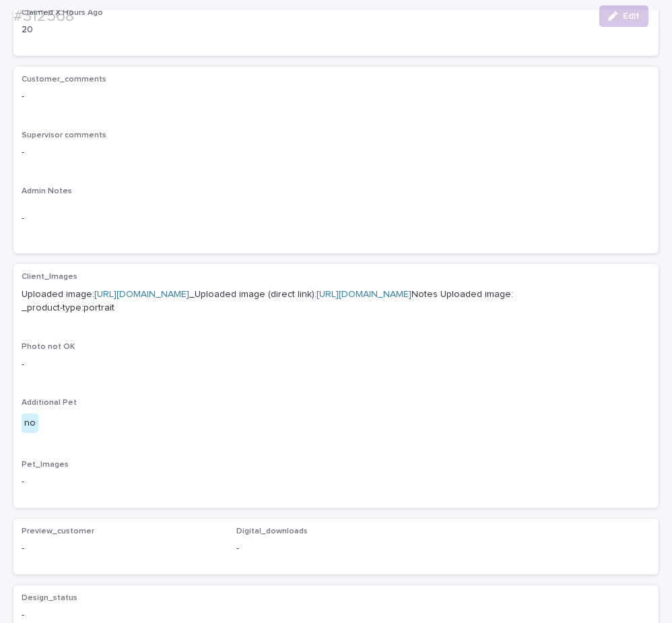  What do you see at coordinates (631, 17) in the screenshot?
I see `span: Edit` at bounding box center [631, 17].